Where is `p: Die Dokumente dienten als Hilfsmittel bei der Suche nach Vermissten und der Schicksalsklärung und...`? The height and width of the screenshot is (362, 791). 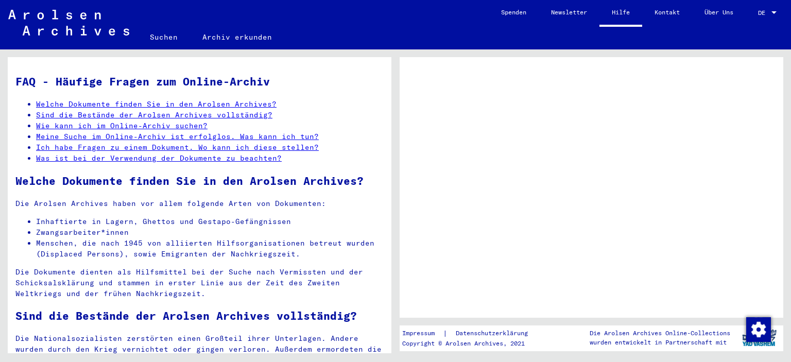
p: Die Dokumente dienten als Hilfsmittel bei der Suche nach Vermissten und der Schicksalsklärung und... is located at coordinates (199, 283).